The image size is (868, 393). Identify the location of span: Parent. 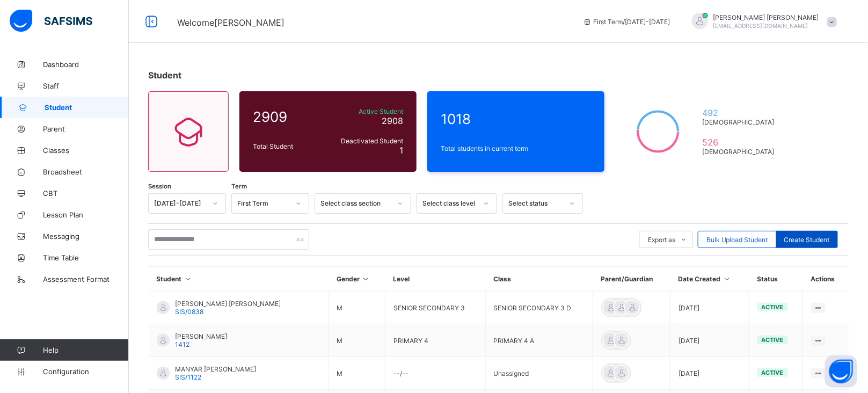
(86, 129).